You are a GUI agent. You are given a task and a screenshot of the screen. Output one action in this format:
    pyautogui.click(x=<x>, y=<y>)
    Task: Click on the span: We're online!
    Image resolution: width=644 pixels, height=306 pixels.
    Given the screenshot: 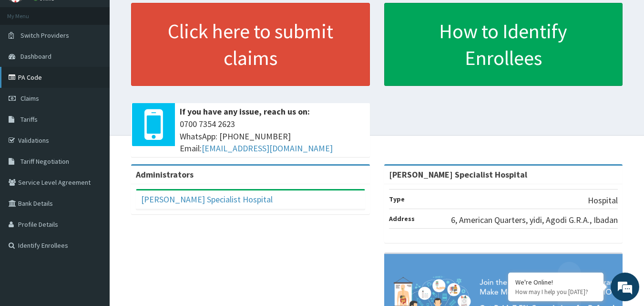 What is the action you would take?
    pyautogui.click(x=94, y=140)
    